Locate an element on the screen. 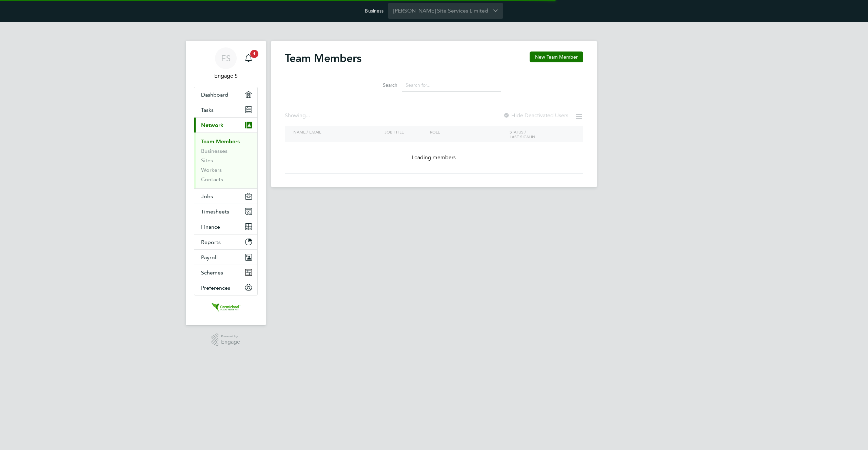 The width and height of the screenshot is (868, 450). span: ES is located at coordinates (225, 59).